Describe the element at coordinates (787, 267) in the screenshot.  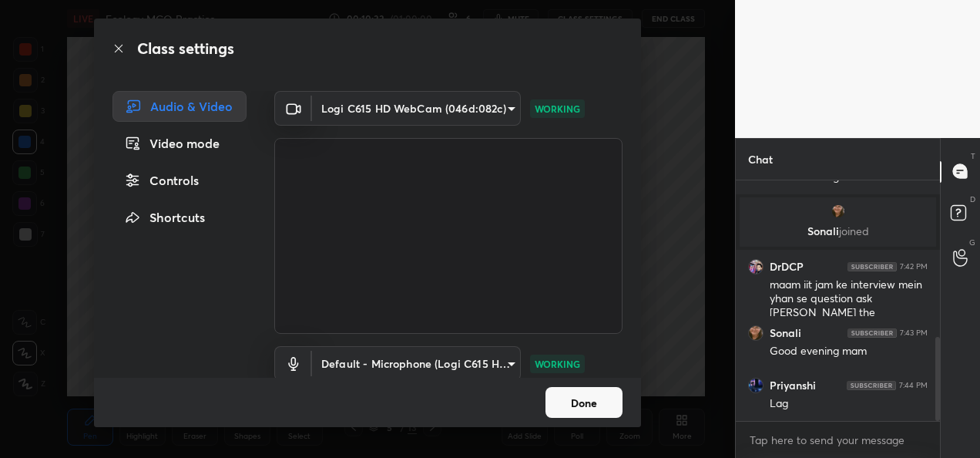
I see `h6: DrDCP` at that location.